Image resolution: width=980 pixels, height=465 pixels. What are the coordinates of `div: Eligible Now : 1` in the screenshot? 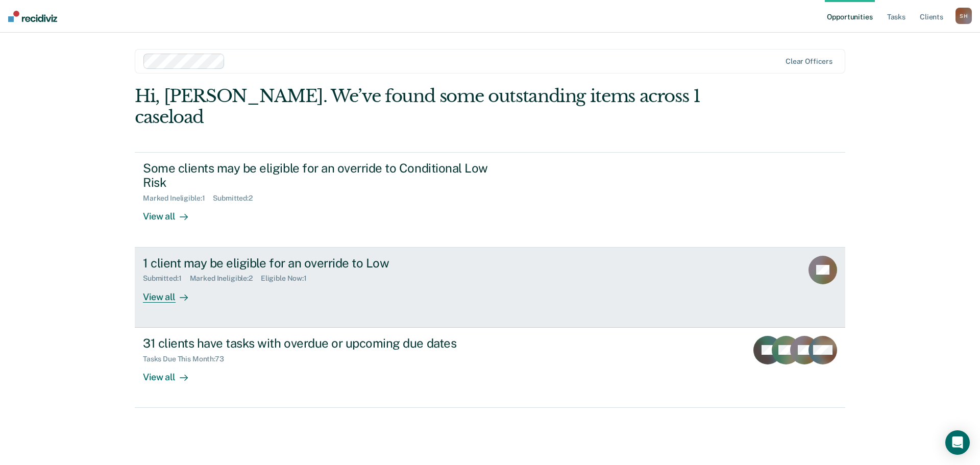 It's located at (288, 278).